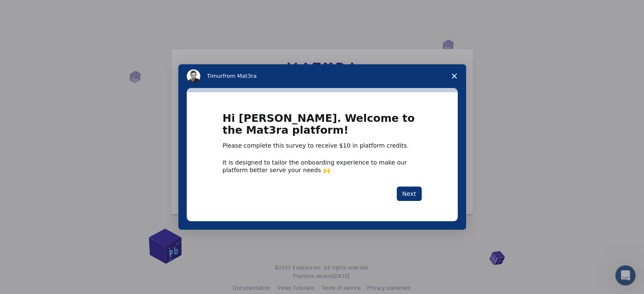 This screenshot has width=644, height=294. Describe the element at coordinates (454, 76) in the screenshot. I see `span: Close survey` at that location.